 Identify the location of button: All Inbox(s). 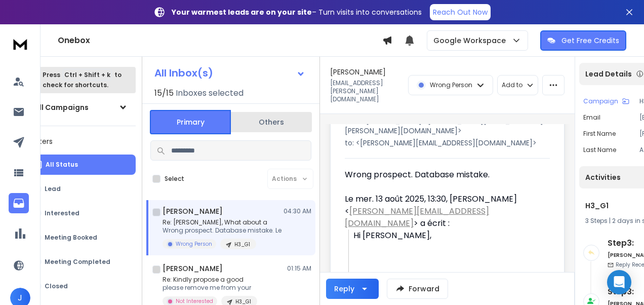
(230, 73).